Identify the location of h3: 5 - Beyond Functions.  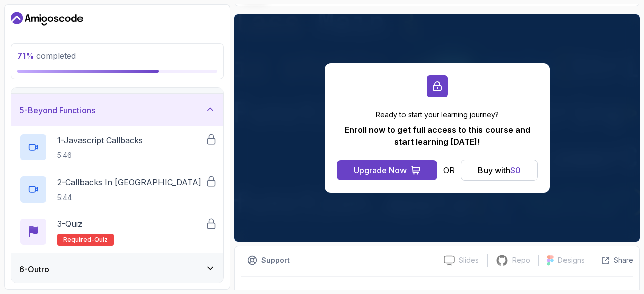
(57, 110).